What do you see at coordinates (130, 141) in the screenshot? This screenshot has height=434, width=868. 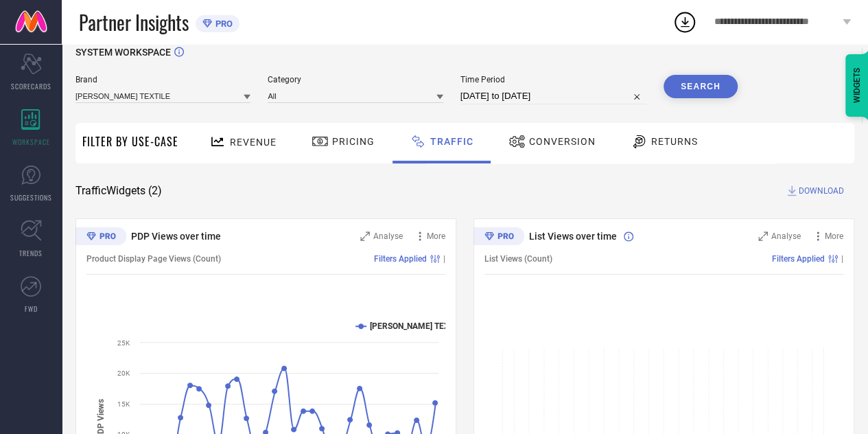 I see `span: Filter By Use-Case` at bounding box center [130, 141].